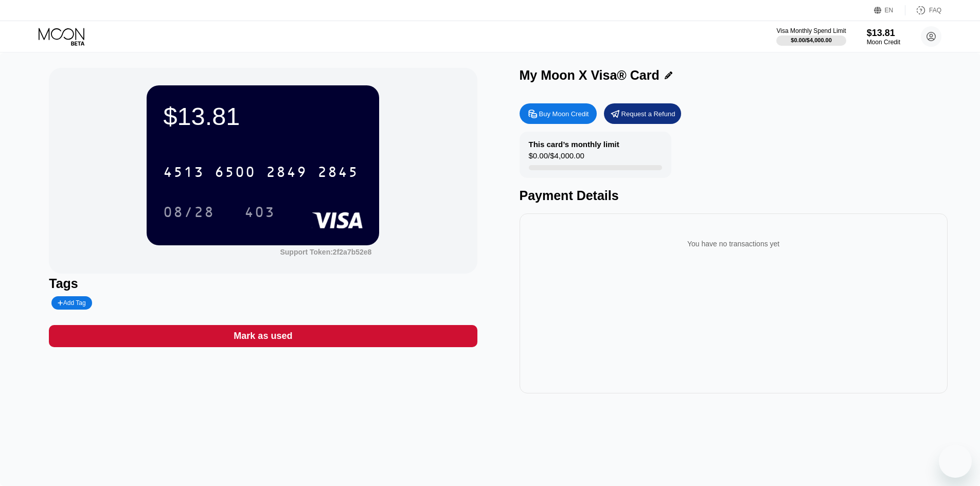  What do you see at coordinates (811, 31) in the screenshot?
I see `div: Visa Monthly Spend Limit` at bounding box center [811, 31].